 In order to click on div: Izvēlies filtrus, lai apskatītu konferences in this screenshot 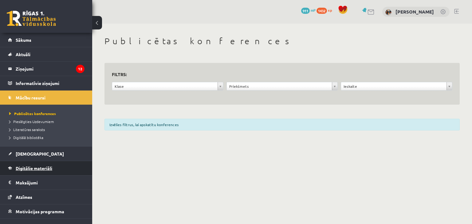, I will do `click(282, 125)`.